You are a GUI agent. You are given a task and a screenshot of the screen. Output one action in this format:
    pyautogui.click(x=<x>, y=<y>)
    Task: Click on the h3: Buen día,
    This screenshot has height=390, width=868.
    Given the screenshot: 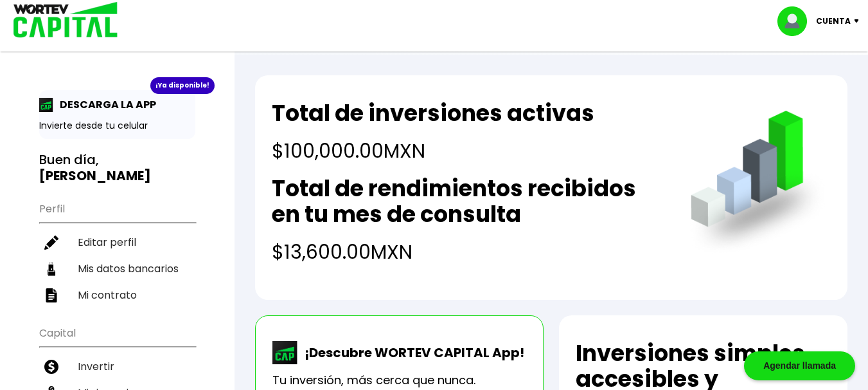 What is the action you would take?
    pyautogui.click(x=117, y=168)
    